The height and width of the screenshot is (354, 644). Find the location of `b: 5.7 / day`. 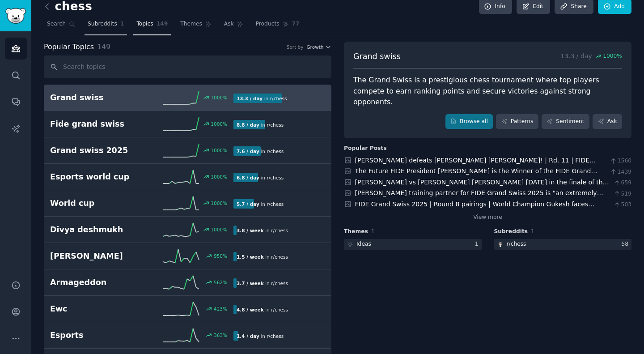

b: 5.7 / day is located at coordinates (248, 204).